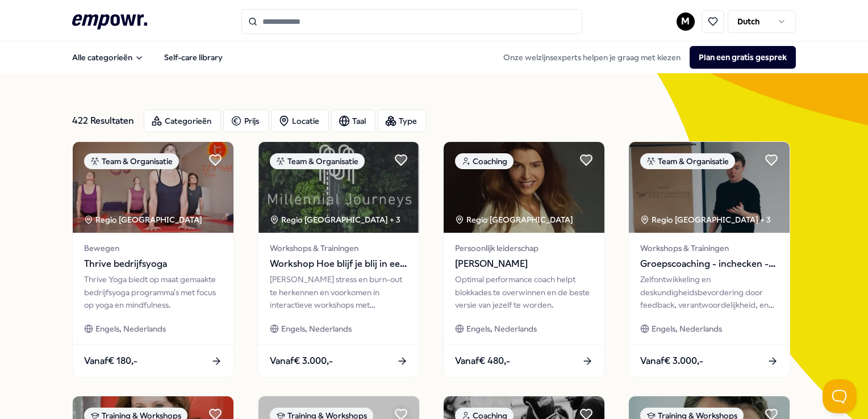 Image resolution: width=868 pixels, height=419 pixels. Describe the element at coordinates (153, 248) in the screenshot. I see `span: Bewegen` at that location.